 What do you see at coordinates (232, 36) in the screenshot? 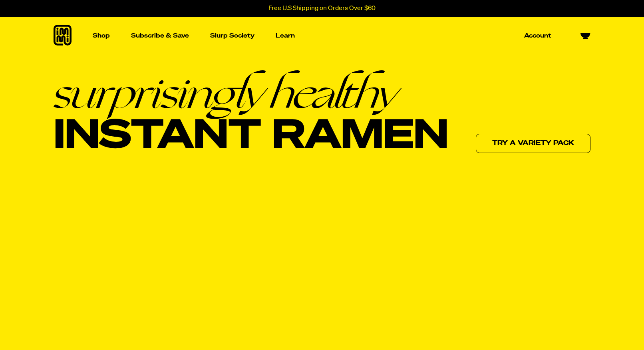
I see `a: Slurp Society` at bounding box center [232, 36].